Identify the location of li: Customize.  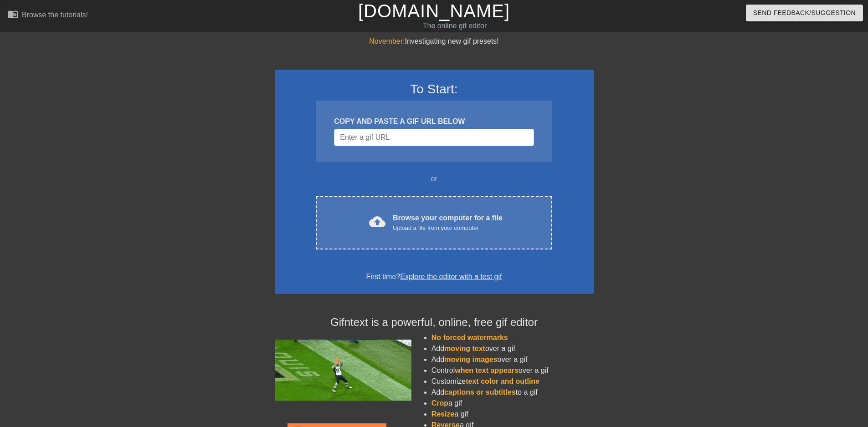
(513, 381).